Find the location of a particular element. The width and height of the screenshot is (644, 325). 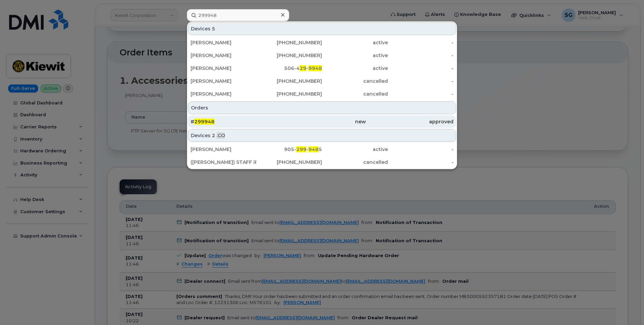

span: .CO is located at coordinates (221, 135).